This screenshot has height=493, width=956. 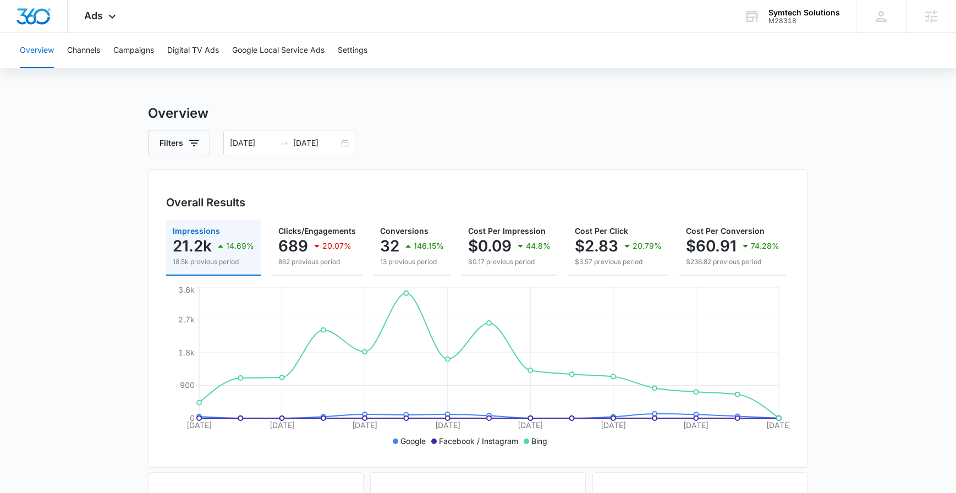 What do you see at coordinates (278, 51) in the screenshot?
I see `button: Google Local Service Ads` at bounding box center [278, 51].